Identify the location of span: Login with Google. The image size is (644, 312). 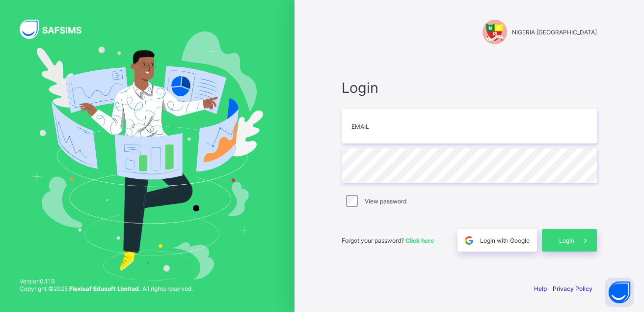
(504, 240).